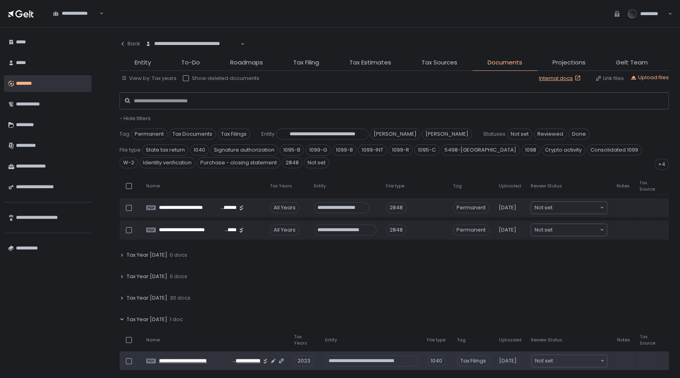 The width and height of the screenshot is (680, 378). Describe the element at coordinates (372, 150) in the screenshot. I see `span: 1099-INT` at that location.